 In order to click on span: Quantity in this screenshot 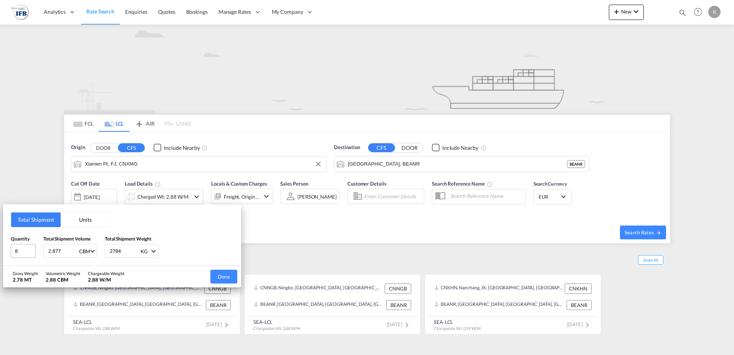, I will do `click(20, 238)`.